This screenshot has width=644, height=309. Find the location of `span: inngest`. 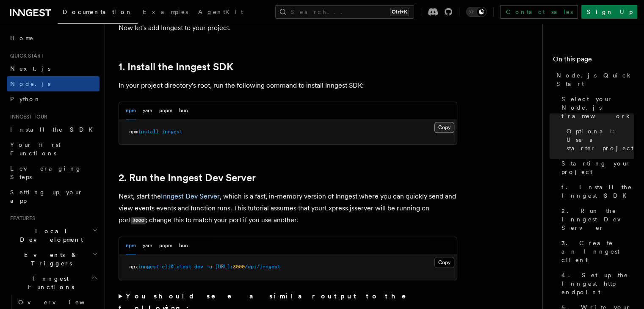

span: inngest is located at coordinates (172, 132).